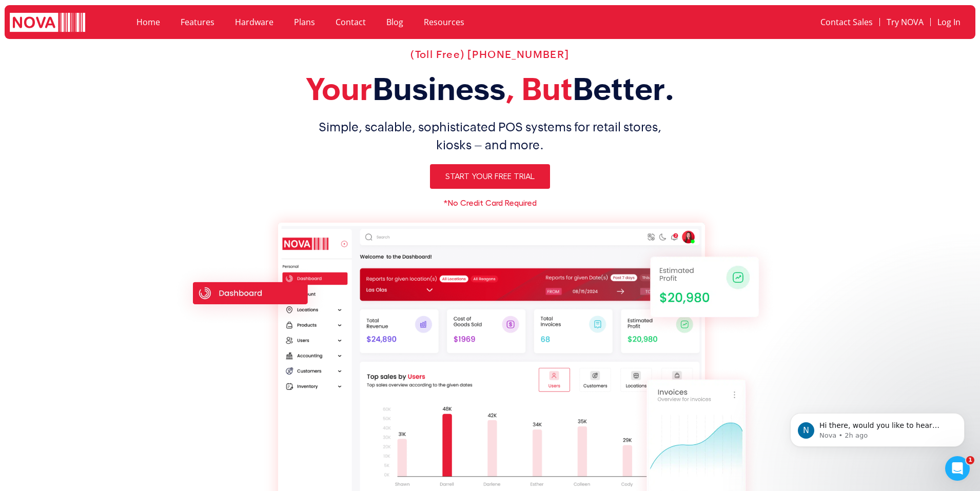 The image size is (980, 491). What do you see at coordinates (490, 203) in the screenshot?
I see `h6: *No Credit Card Required` at bounding box center [490, 203].